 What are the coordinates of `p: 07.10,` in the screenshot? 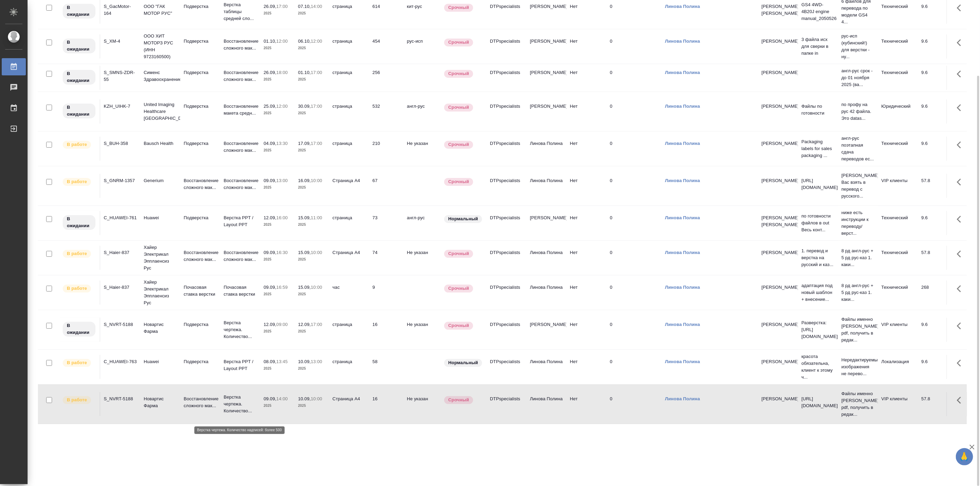 It's located at (305, 6).